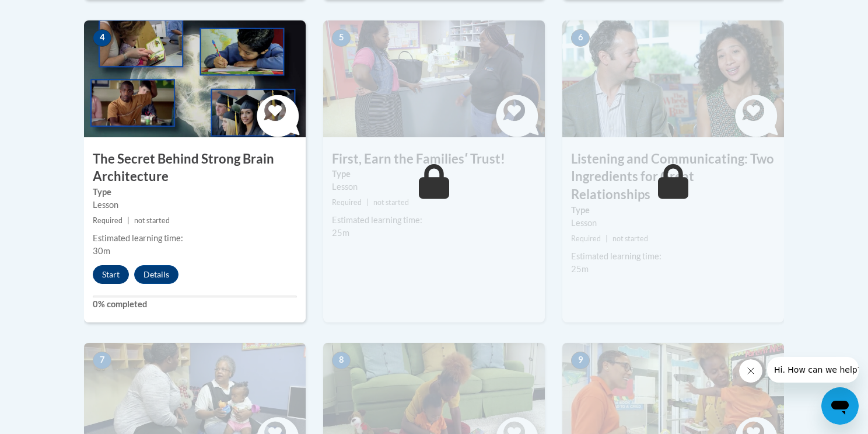 This screenshot has height=434, width=868. Describe the element at coordinates (102, 251) in the screenshot. I see `span: 30m` at that location.